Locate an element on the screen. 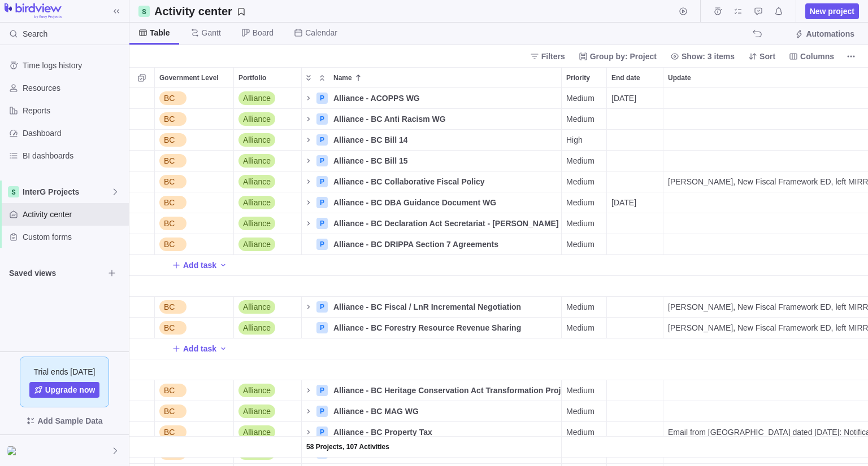  span: Start timer is located at coordinates (683, 11).